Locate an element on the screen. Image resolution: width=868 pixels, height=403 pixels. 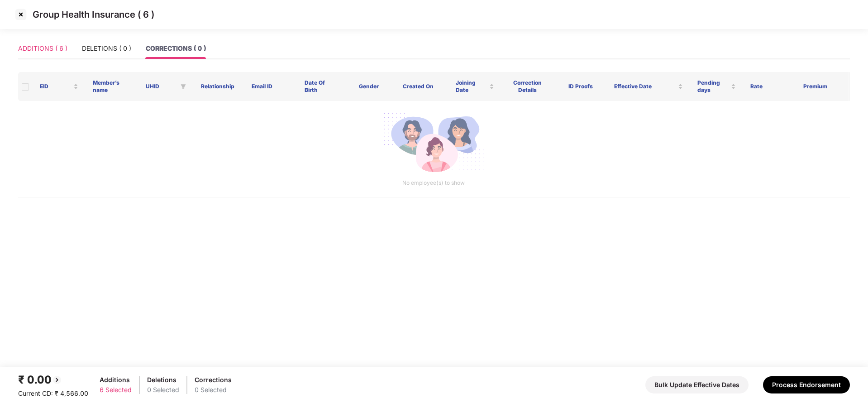
div: Deletions is located at coordinates (163, 380).